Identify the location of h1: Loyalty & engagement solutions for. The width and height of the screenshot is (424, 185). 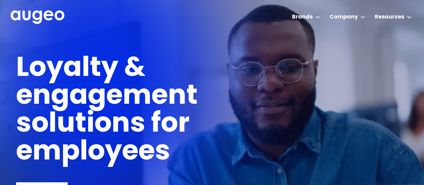
(161, 97).